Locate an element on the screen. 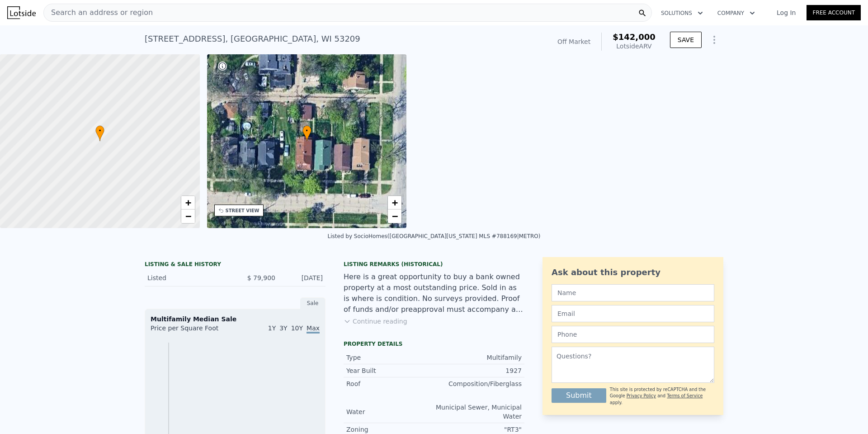  span: Search an address or region is located at coordinates (98, 13).